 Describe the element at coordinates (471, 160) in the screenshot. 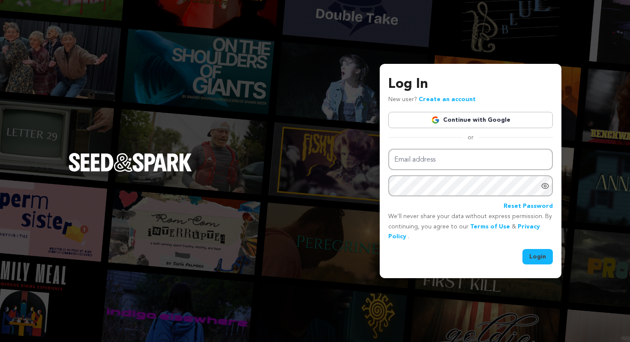

I see `input: Email address` at that location.